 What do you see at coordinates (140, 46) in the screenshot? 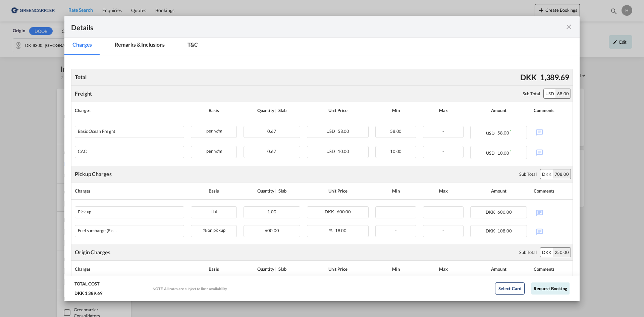
I see `md-tab-item: Remarks & Inclusions` at bounding box center [140, 46].